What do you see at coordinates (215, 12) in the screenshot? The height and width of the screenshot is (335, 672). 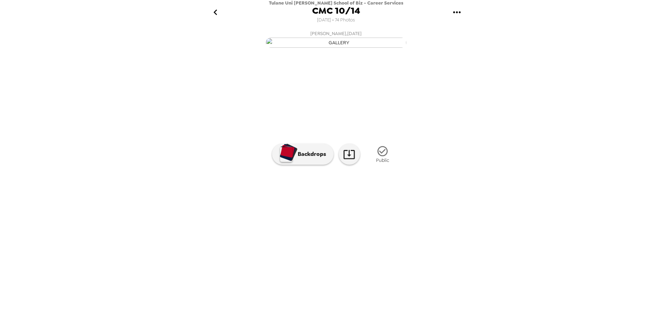 I see `button: go back` at bounding box center [215, 12].